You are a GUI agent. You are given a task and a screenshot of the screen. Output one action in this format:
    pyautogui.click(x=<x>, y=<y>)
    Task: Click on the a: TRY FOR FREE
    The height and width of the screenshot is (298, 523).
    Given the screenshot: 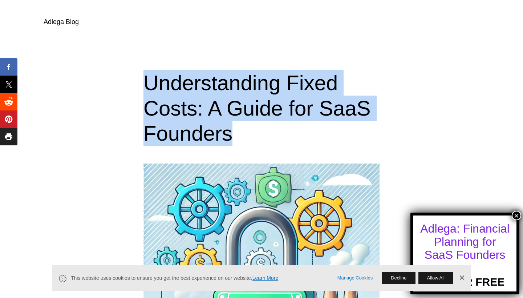 What is the action you would take?
    pyautogui.click(x=465, y=276)
    